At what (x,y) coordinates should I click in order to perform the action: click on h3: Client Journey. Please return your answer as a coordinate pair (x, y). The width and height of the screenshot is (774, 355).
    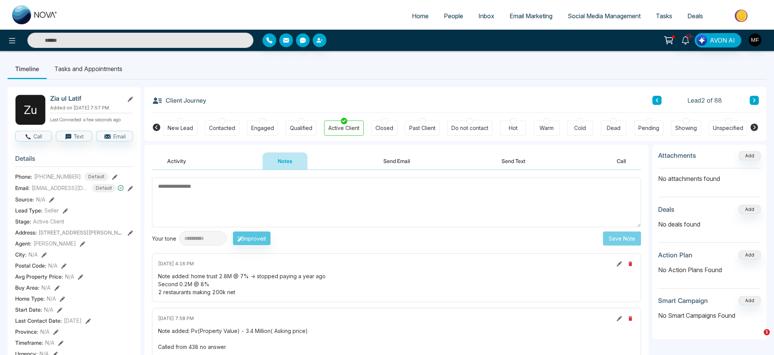
    Looking at the image, I should click on (179, 100).